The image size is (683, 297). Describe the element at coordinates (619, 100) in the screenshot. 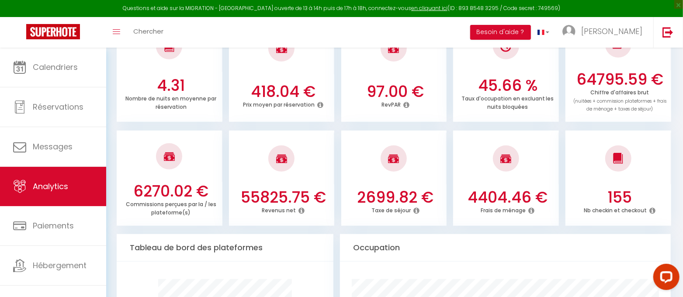

I see `p: Chiffre d'affaires brut` at that location.